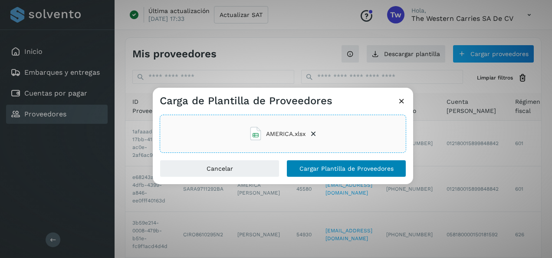 Image resolution: width=552 pixels, height=258 pixels. What do you see at coordinates (346, 168) in the screenshot?
I see `span: Cargar Plantilla de Proveedores` at bounding box center [346, 168].